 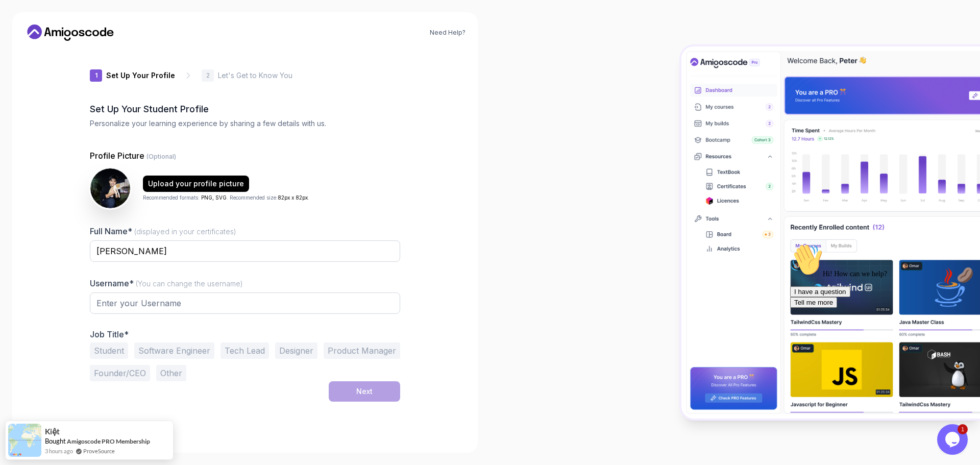 I want to click on div: Next, so click(x=365, y=391).